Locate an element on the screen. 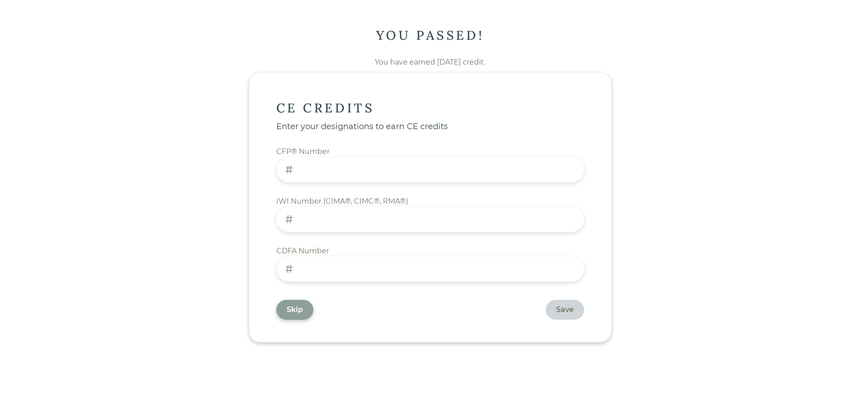 Image resolution: width=860 pixels, height=415 pixels. div: CFP® Number is located at coordinates (303, 152).